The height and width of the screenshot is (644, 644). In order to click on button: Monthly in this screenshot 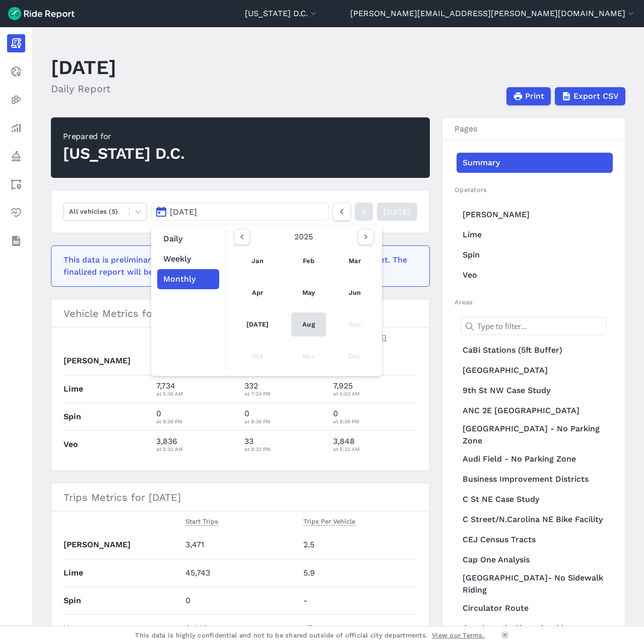, I will do `click(188, 279)`.